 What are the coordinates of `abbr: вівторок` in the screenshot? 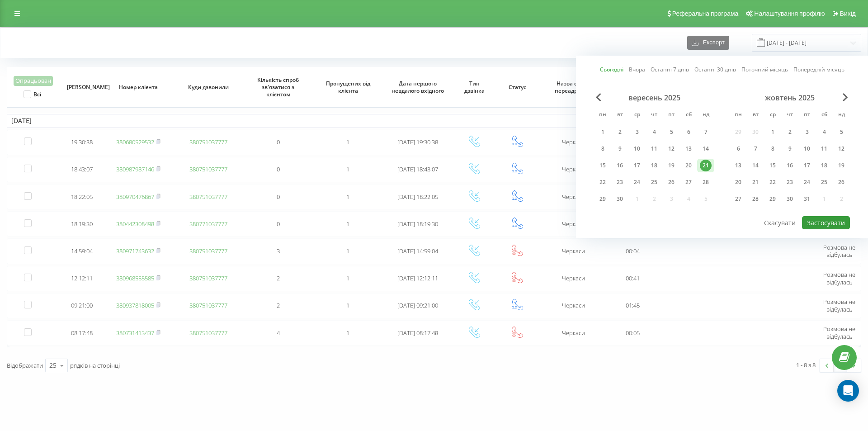 It's located at (620, 115).